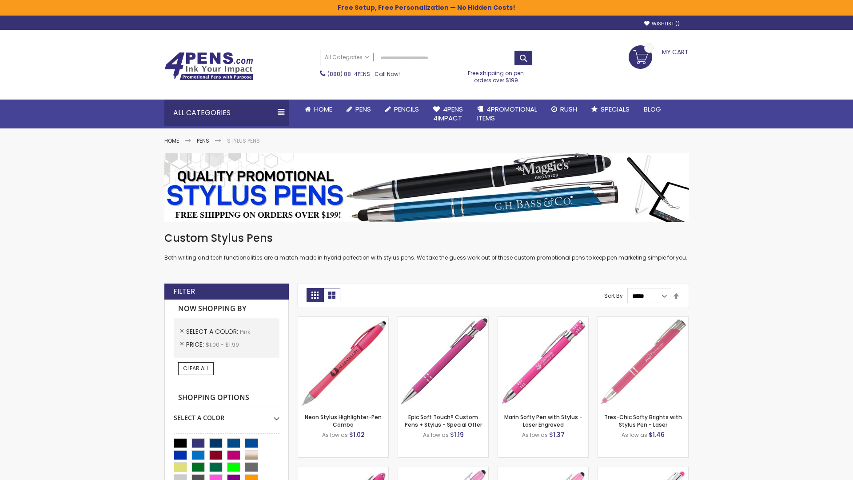  What do you see at coordinates (657, 435) in the screenshot?
I see `span: $1.46` at bounding box center [657, 435].